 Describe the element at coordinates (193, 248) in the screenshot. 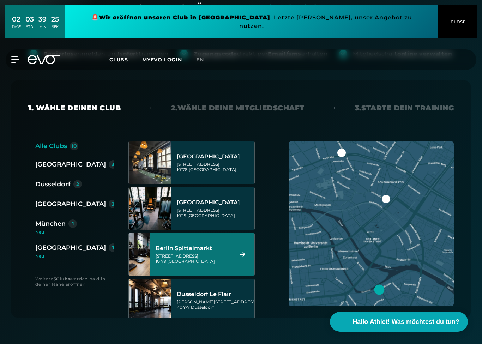

I see `div: Berlin Spittelmarkt` at that location.